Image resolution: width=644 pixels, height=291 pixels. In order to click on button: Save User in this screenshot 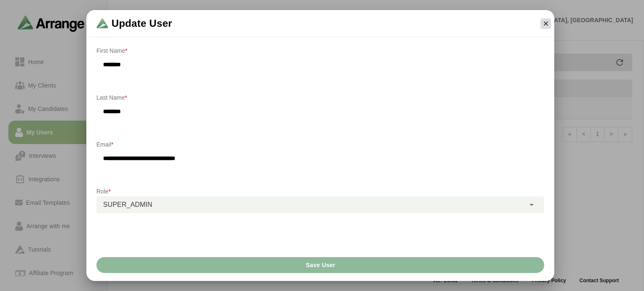, I will do `click(321, 265)`.